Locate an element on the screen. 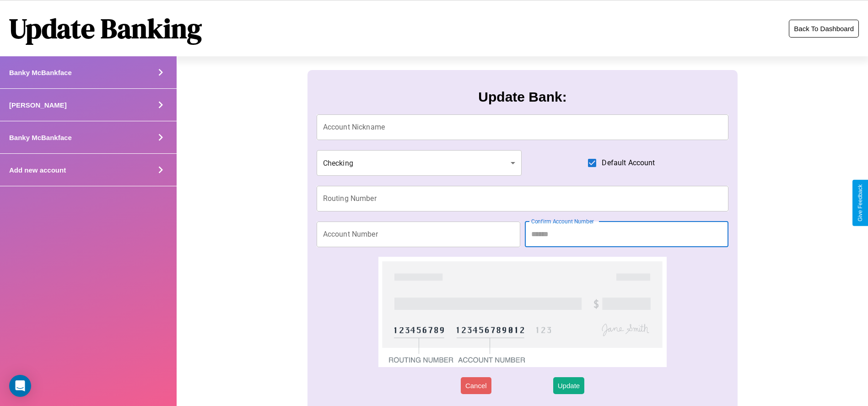  span: Default Account is located at coordinates (629, 163).